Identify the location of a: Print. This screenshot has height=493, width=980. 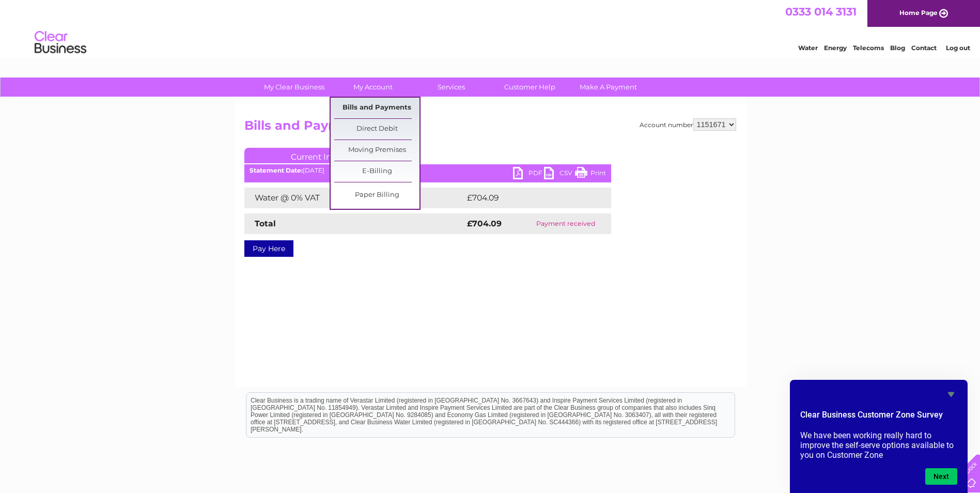
(591, 174).